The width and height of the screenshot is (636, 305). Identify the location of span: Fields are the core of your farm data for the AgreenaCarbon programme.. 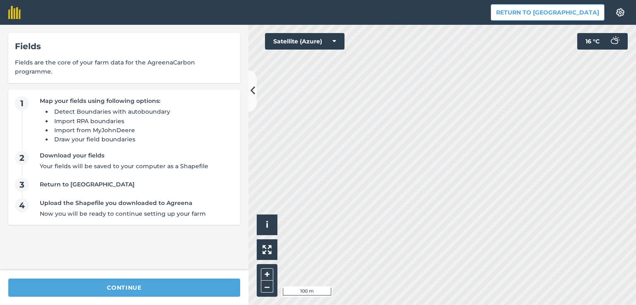
(124, 67).